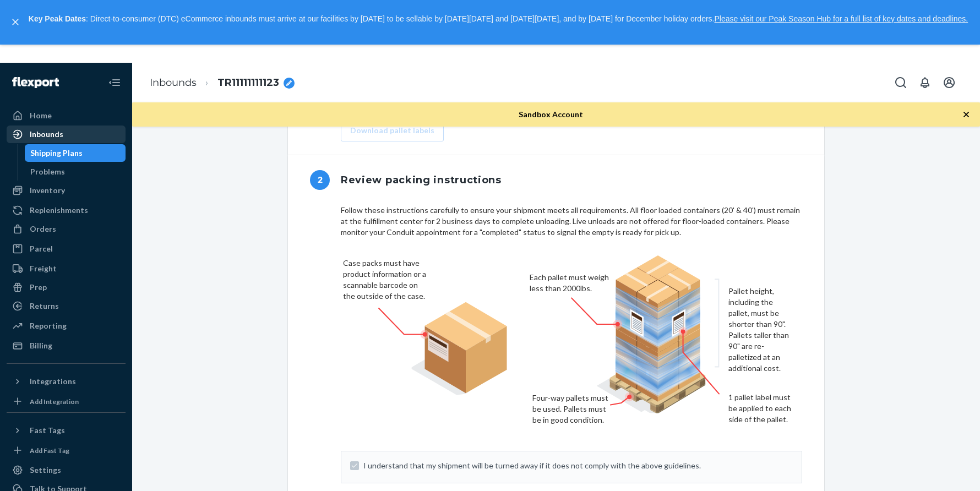 The image size is (980, 491). What do you see at coordinates (49, 451) in the screenshot?
I see `div: Add Fast Tag` at bounding box center [49, 451].